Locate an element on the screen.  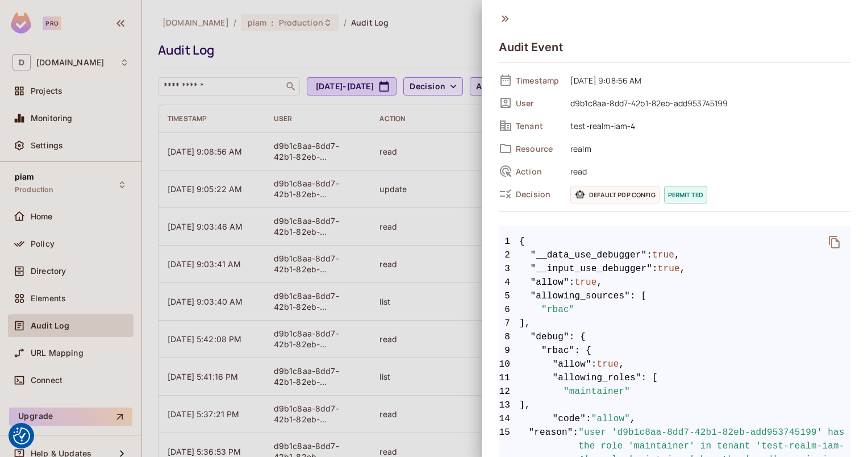
span: 4 is located at coordinates (509, 283).